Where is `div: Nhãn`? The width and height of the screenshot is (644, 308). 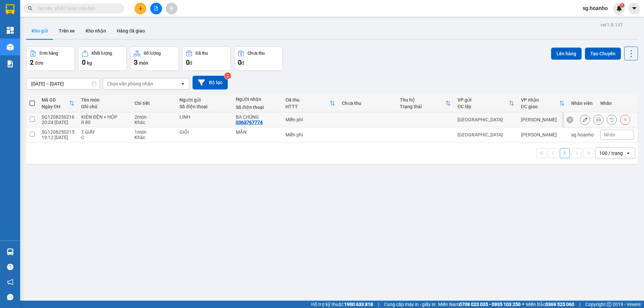
div: Nhãn is located at coordinates (617, 103).